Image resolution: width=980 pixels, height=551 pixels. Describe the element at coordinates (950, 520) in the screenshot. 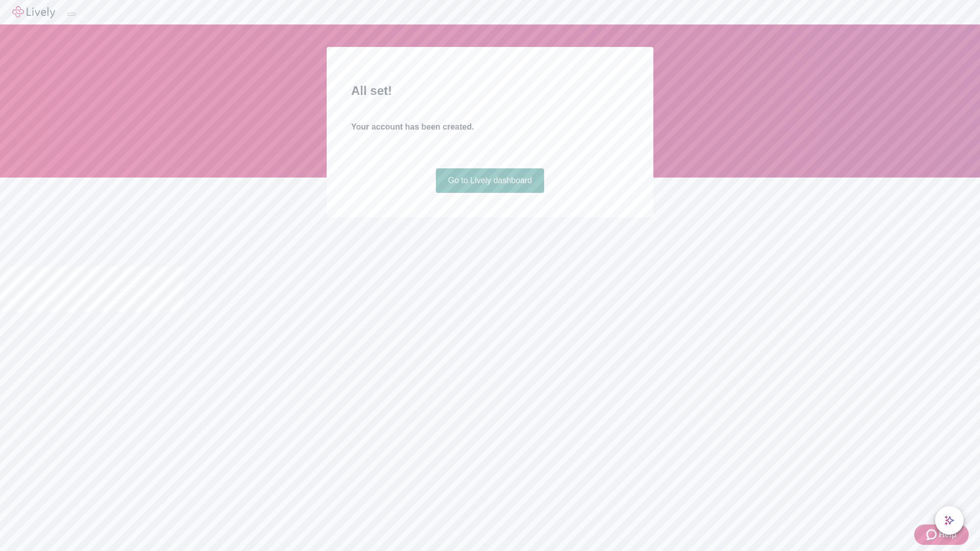

I see `svg: Lively AI Assistant` at that location.